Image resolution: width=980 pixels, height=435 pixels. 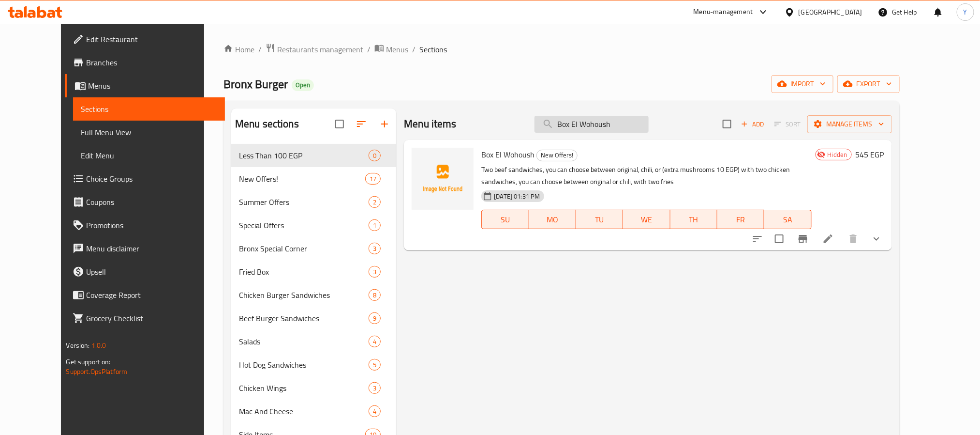 I want to click on input: search, so click(x=592, y=124).